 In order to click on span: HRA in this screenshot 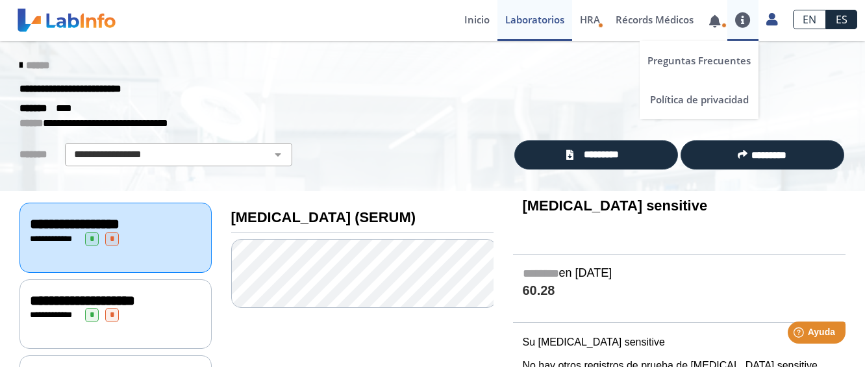, I will do `click(590, 19)`.